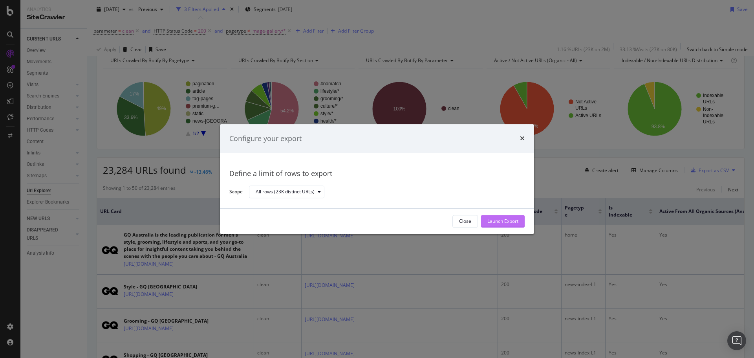 The width and height of the screenshot is (754, 358). Describe the element at coordinates (285, 192) in the screenshot. I see `div: All rows (23K distinct URLs)` at that location.